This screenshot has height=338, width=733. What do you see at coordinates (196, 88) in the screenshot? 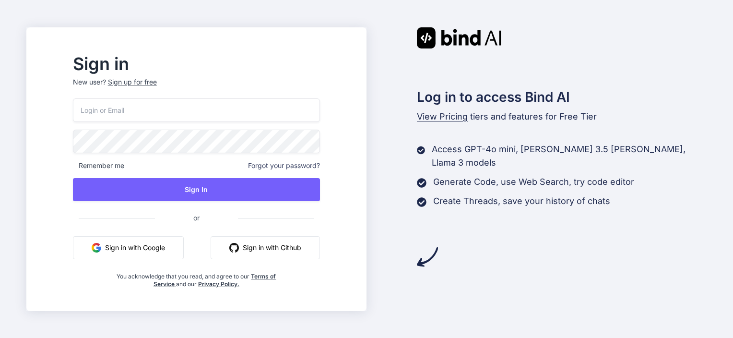
I see `p: New user?` at bounding box center [196, 88].